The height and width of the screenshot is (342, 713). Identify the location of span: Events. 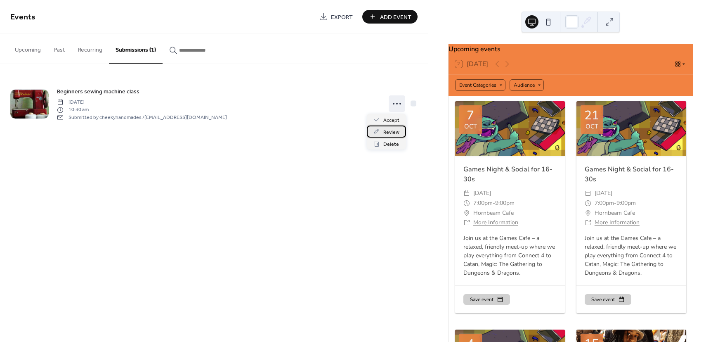
(23, 17).